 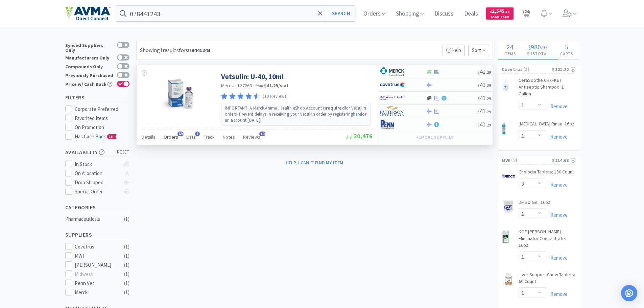 What do you see at coordinates (341, 14) in the screenshot?
I see `button: Search` at bounding box center [341, 14].